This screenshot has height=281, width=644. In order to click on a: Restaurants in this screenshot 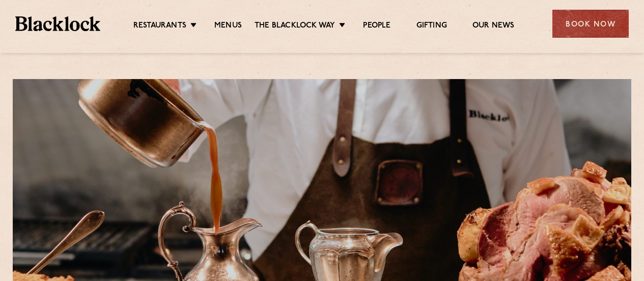, I will do `click(160, 27)`.